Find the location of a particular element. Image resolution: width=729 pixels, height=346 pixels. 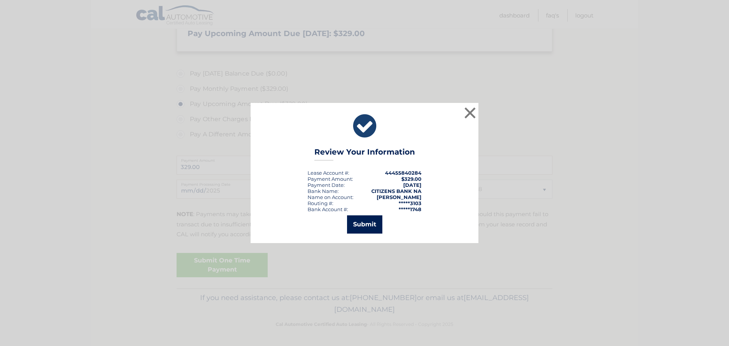

div: Bank Account #: is located at coordinates (328, 209).